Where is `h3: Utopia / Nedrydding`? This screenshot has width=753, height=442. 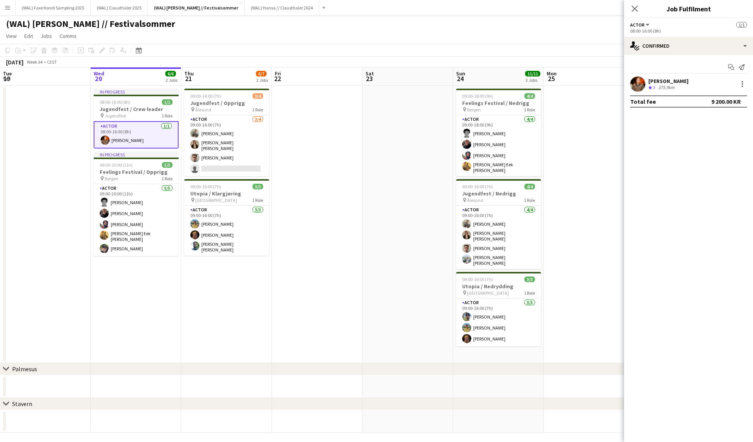
h3: Utopia / Nedrydding is located at coordinates (499, 287).